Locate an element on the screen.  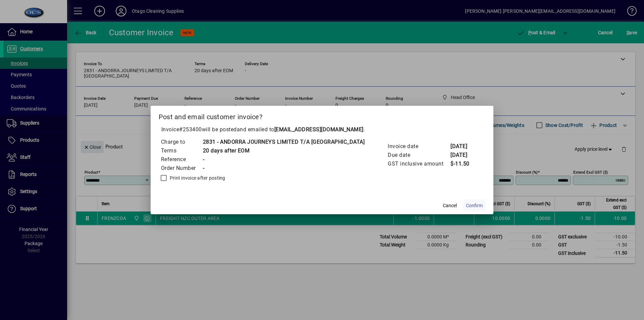
button: Cancel is located at coordinates (450, 205).